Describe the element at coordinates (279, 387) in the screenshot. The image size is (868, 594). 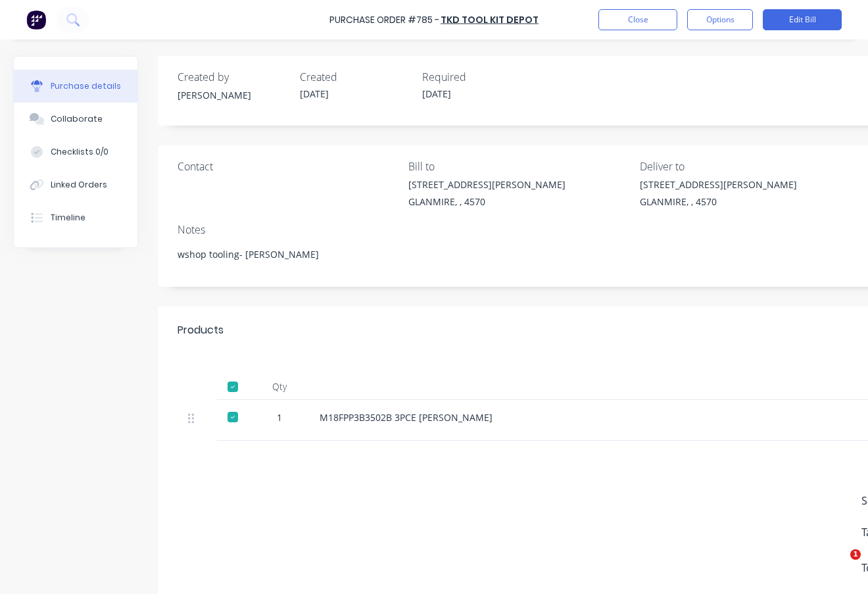
I see `div: Qty` at that location.